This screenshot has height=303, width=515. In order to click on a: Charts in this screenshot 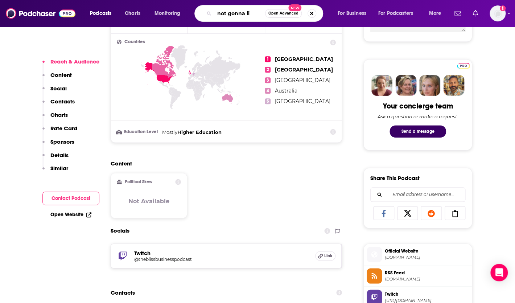, I will do `click(132, 13)`.